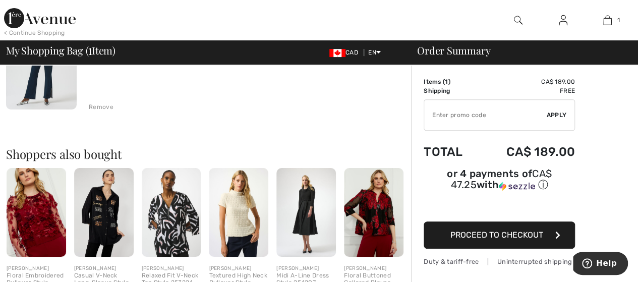  I want to click on span: Help, so click(33, 12).